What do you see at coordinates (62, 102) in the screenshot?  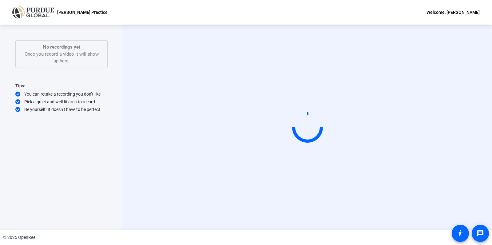 I see `div: Pick a quiet and well-lit area to record` at bounding box center [62, 102].